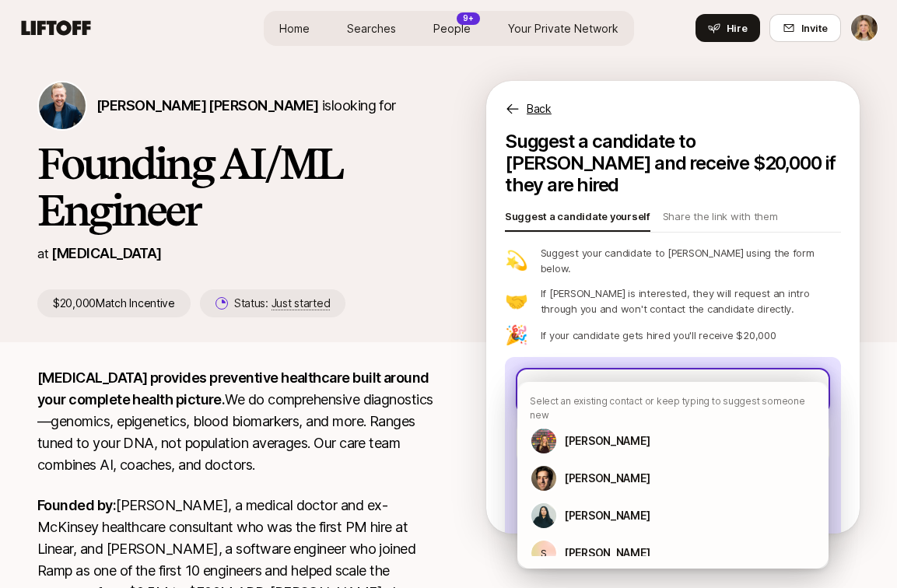 The width and height of the screenshot is (897, 588). Describe the element at coordinates (577, 220) in the screenshot. I see `p: Suggest a candidate yourself` at that location.